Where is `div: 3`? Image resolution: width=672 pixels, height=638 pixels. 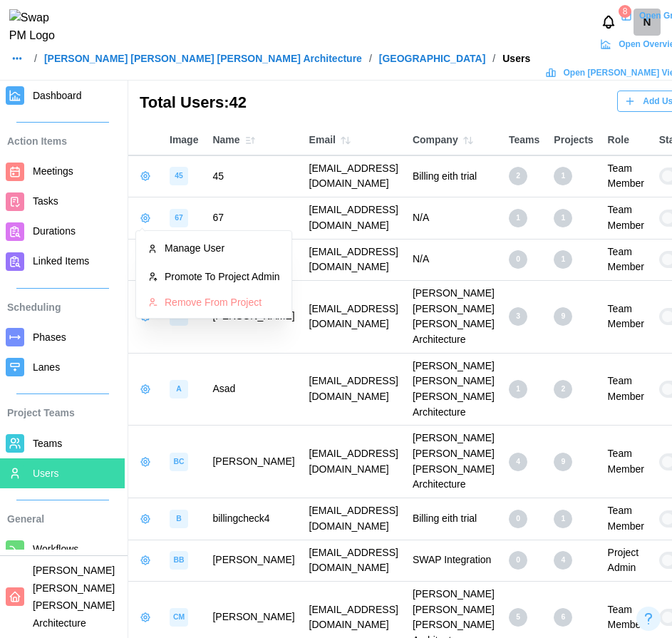 div: 3 is located at coordinates (518, 317).